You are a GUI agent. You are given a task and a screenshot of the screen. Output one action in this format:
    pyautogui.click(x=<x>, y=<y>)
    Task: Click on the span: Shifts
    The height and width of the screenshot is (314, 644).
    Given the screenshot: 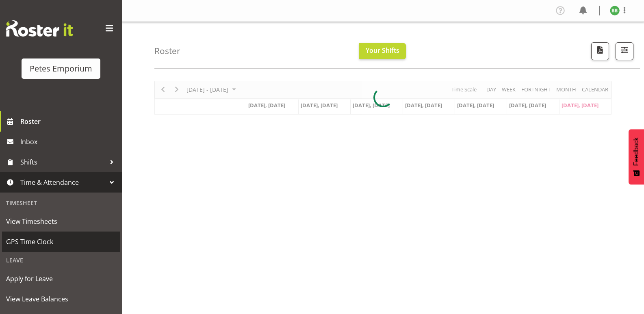 What is the action you would take?
    pyautogui.click(x=63, y=162)
    